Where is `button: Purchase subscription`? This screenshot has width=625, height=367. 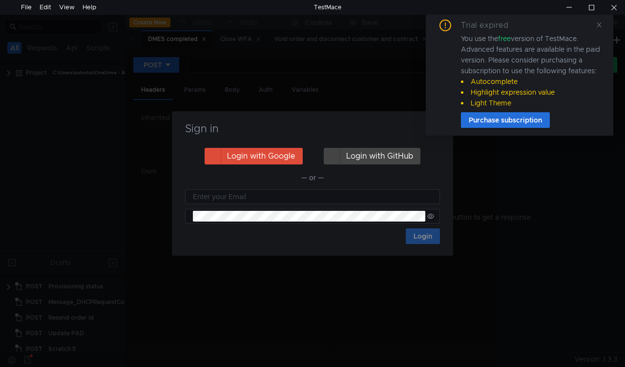 button: Purchase subscription is located at coordinates (505, 120).